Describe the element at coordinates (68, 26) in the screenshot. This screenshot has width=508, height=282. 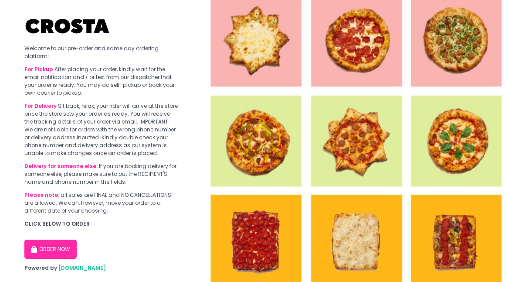
I see `img: Crosta Pizzeria` at that location.